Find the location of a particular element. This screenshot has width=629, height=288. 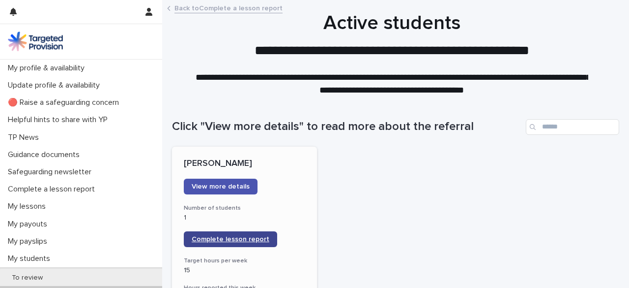

p: Helpful hints to share with YP is located at coordinates (59, 119).